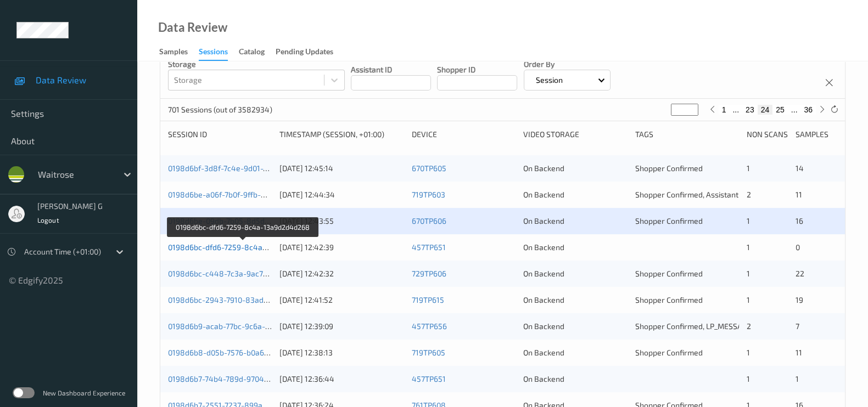 The image size is (868, 407). Describe the element at coordinates (310, 52) in the screenshot. I see `a: Pending Updates` at that location.